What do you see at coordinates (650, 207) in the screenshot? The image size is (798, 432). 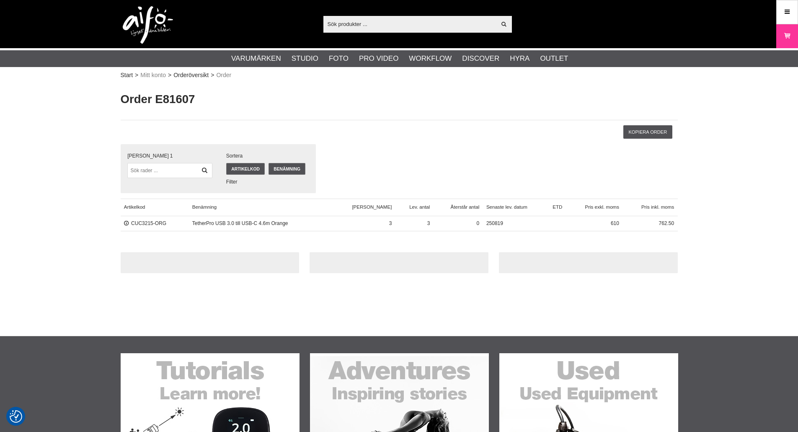 I see `span: Pris inkl. moms` at bounding box center [650, 207].